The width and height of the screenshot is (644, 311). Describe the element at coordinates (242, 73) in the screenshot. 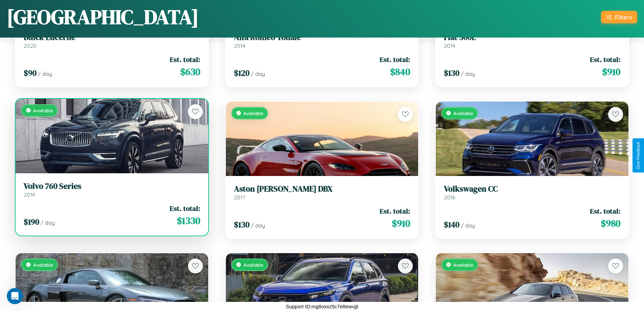

I see `span: $ 120` at that location.